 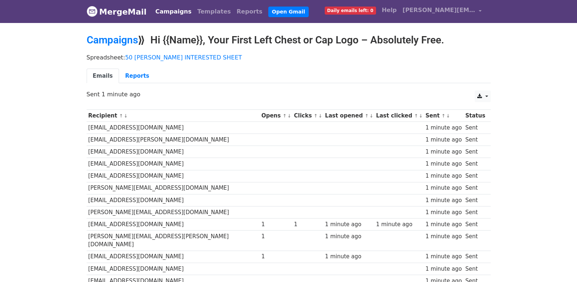 What do you see at coordinates (289, 40) in the screenshot?
I see `h2: ⟫ Hi {{Name}}, Your First Left Chest or Cap Logo – Absolutely Free.` at bounding box center [289, 40].